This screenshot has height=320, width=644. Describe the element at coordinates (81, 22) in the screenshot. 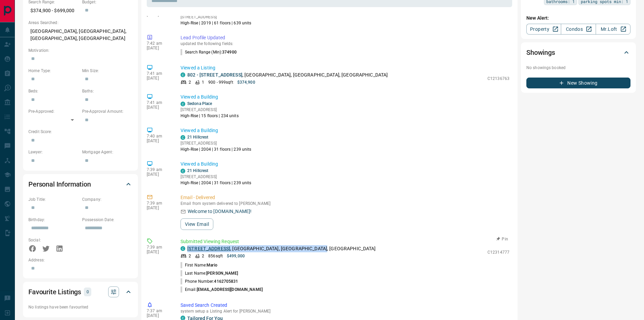

I see `p: Areas Searched:` at that location.